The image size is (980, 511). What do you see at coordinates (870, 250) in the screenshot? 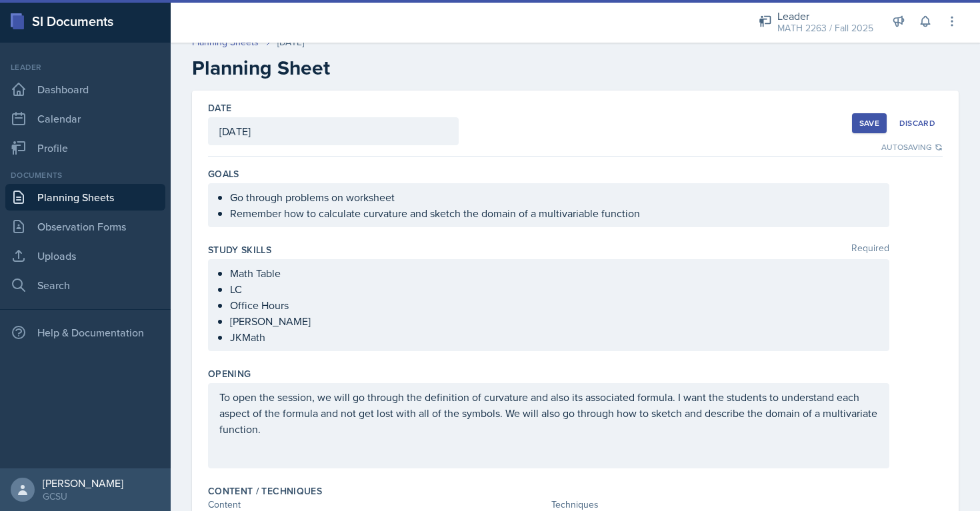
I see `span: Required` at bounding box center [870, 250].